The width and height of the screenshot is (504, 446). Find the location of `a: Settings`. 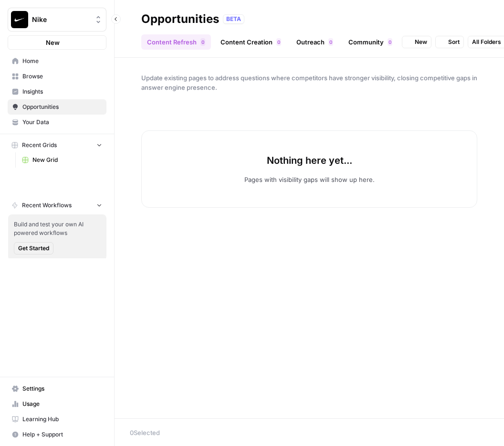

a: Settings is located at coordinates (56, 389).